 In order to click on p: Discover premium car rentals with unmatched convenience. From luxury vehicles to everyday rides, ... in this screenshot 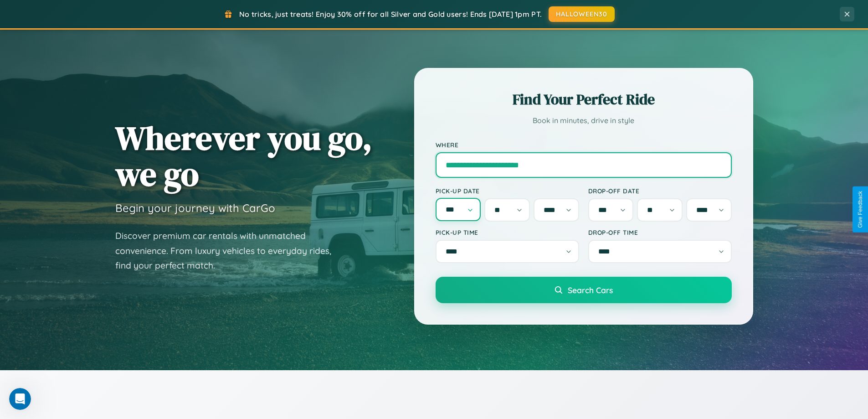, I will do `click(229, 251)`.